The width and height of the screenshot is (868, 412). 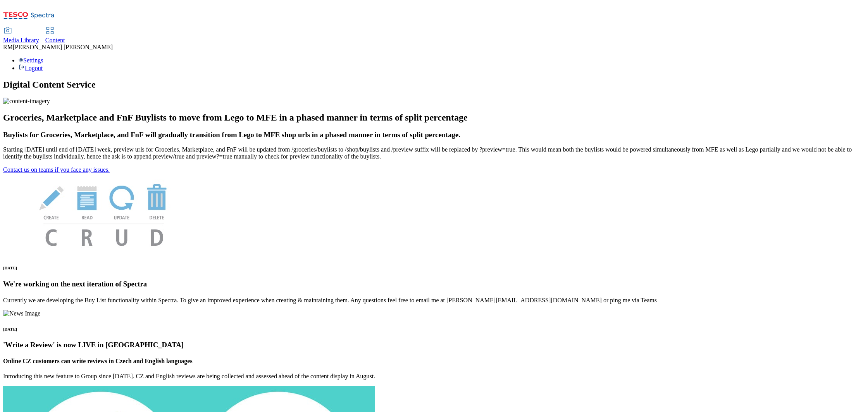 What do you see at coordinates (434, 117) in the screenshot?
I see `h2: Groceries, Marketplace and FnF Buylists to move from Lego to MFE in a phased manner in terms of s...` at bounding box center [434, 117].